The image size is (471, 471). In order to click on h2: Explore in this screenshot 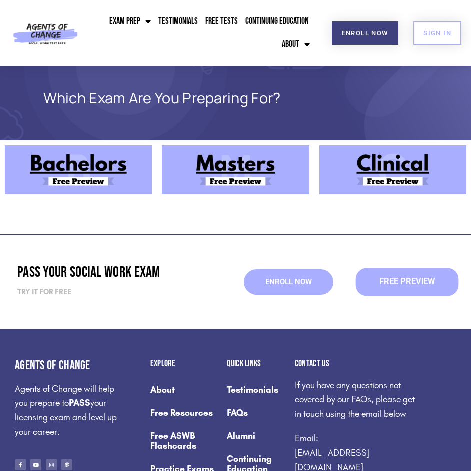, I will do `click(184, 364)`.